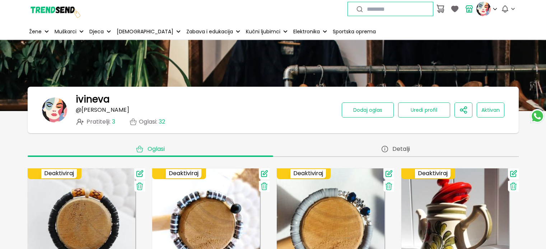 This screenshot has width=546, height=249. Describe the element at coordinates (93, 99) in the screenshot. I see `h1: ivineva` at that location.